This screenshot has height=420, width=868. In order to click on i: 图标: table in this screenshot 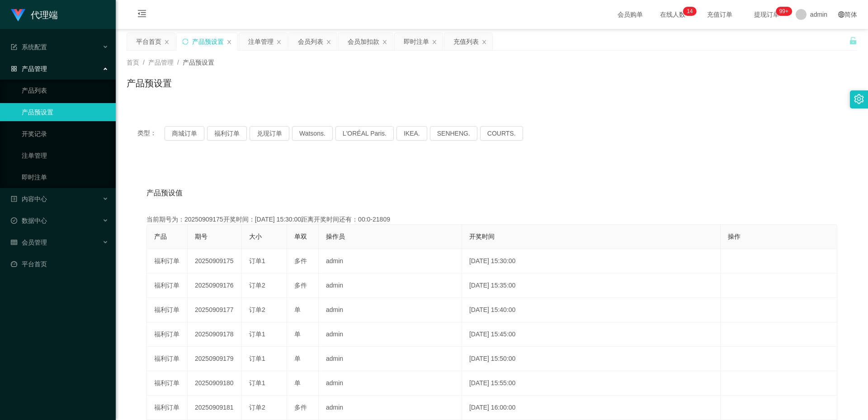, I will do `click(14, 242)`.